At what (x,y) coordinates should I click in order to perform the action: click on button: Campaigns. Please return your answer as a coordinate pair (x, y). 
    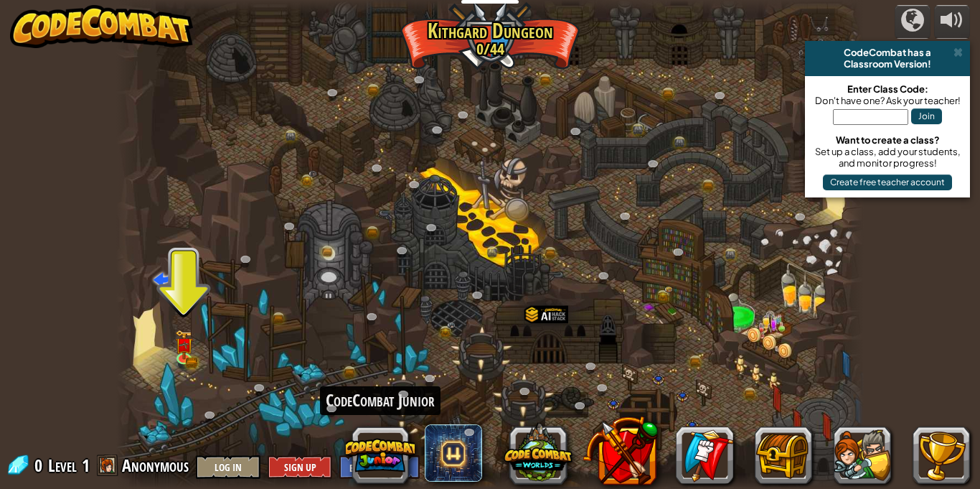
    Looking at the image, I should click on (913, 21).